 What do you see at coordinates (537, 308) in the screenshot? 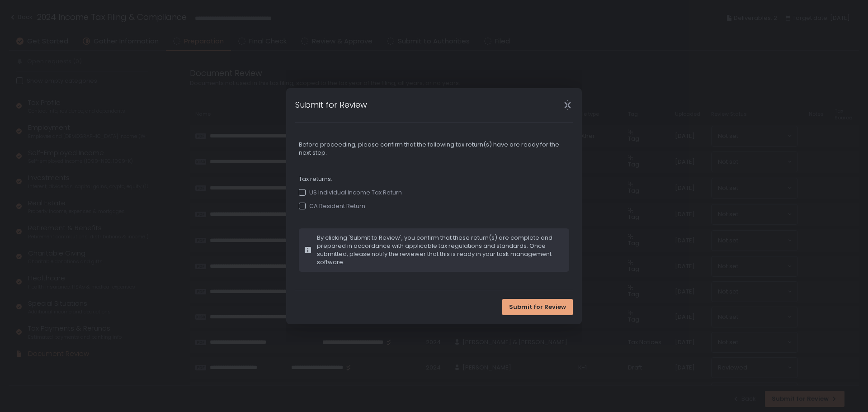
I see `span: Submit for Review` at bounding box center [537, 308].